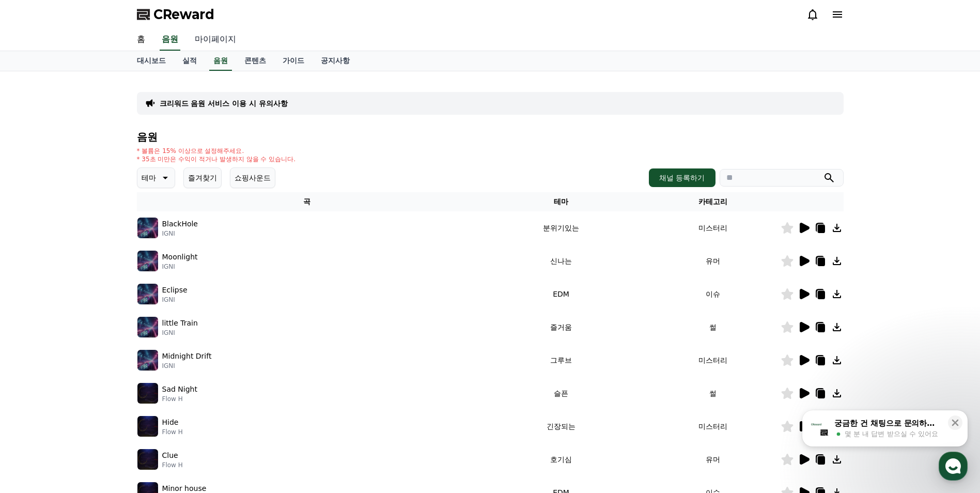 This screenshot has height=493, width=980. Describe the element at coordinates (100, 348) in the screenshot. I see `span: 대화` at that location.